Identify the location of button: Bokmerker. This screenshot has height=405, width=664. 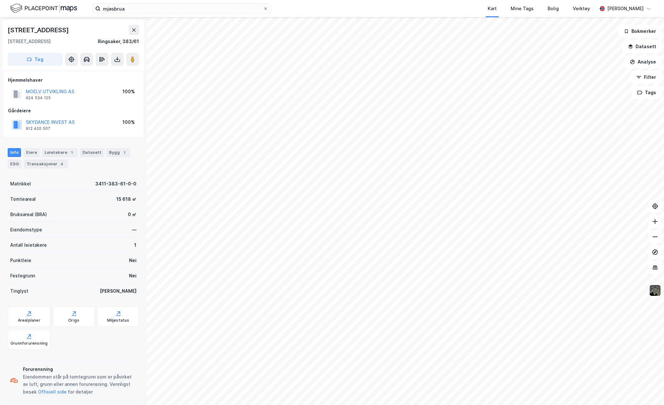
(640, 31).